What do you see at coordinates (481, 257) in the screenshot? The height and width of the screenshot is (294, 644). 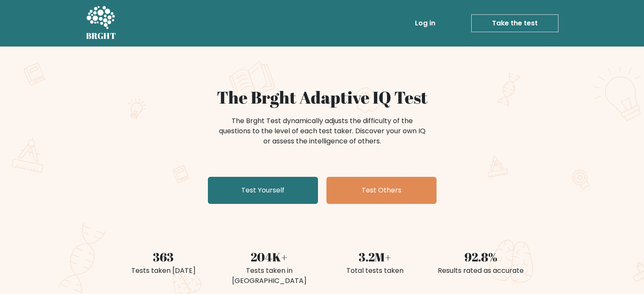 I see `div: 92.8%` at bounding box center [481, 257].